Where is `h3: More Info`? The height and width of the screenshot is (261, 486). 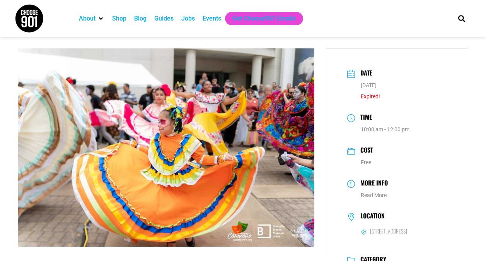
h3: More Info is located at coordinates (372, 183).